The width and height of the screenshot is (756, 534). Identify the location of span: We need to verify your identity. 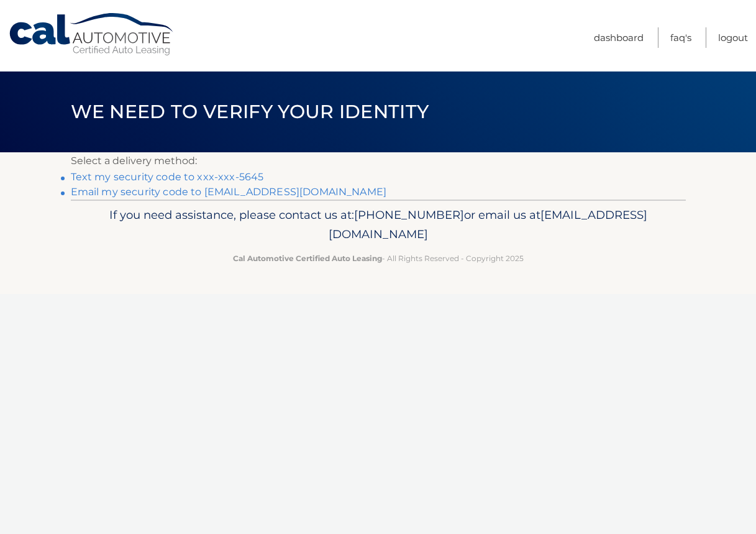
(250, 111).